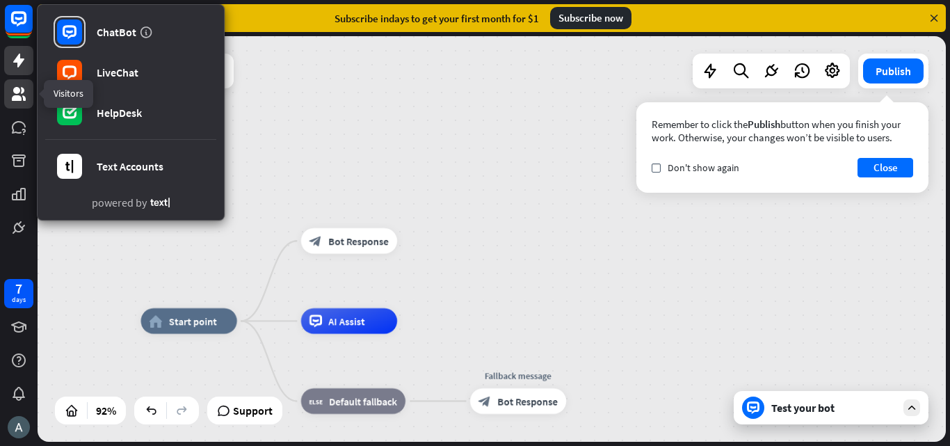 The width and height of the screenshot is (950, 446). I want to click on span: Support, so click(252, 410).